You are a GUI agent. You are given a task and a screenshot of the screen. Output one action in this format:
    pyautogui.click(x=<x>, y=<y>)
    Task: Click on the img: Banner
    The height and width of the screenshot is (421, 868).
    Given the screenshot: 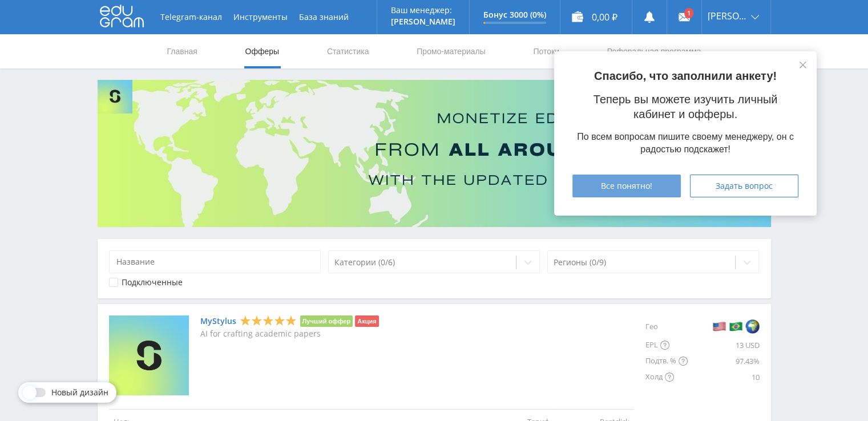 What is the action you would take?
    pyautogui.click(x=434, y=153)
    